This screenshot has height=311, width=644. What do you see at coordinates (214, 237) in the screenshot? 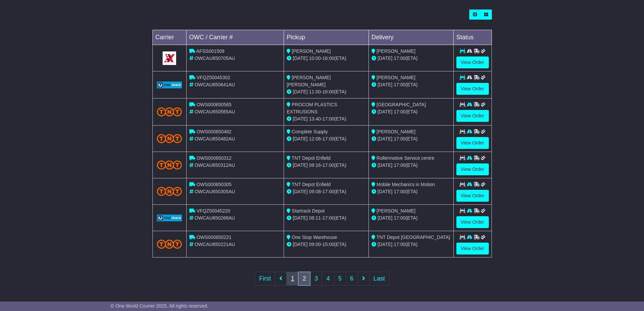
I see `span: OWS000650221` at bounding box center [214, 237].